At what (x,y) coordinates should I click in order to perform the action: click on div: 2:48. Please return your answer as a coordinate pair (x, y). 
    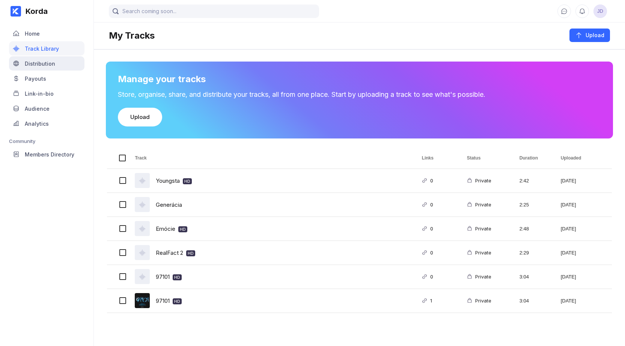
    Looking at the image, I should click on (532, 229).